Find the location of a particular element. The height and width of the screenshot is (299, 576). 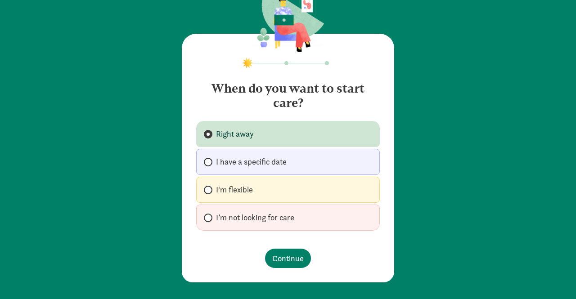

span: Continue is located at coordinates (288, 258).